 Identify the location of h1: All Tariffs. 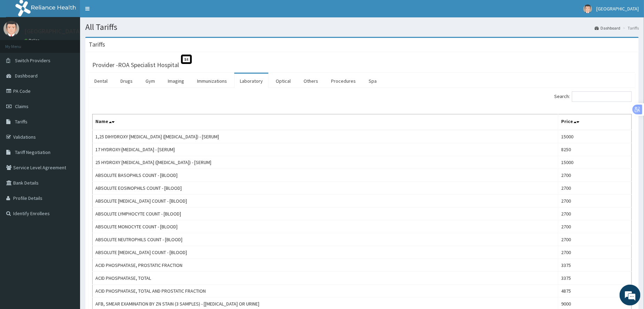
(362, 27).